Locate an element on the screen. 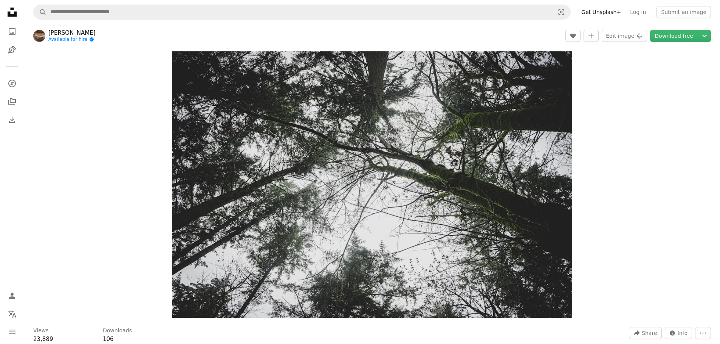  button: Choose download size is located at coordinates (704, 36).